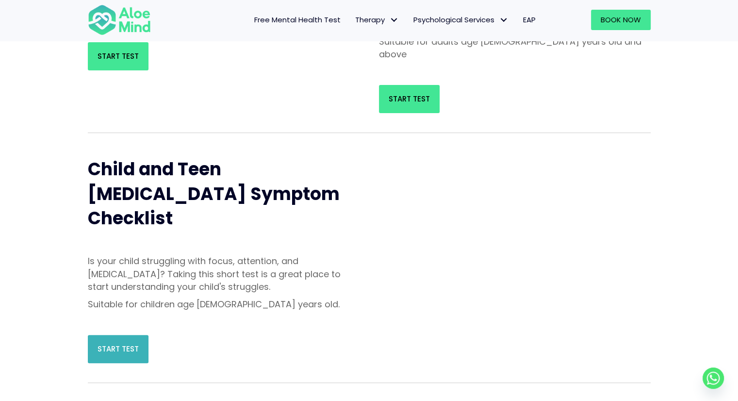 This screenshot has width=738, height=401. Describe the element at coordinates (461, 19) in the screenshot. I see `span: Psychological Services` at that location.